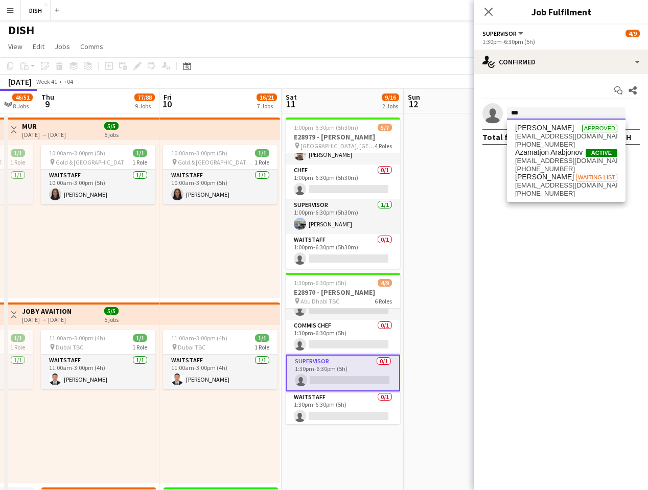 This screenshot has width=648, height=490. I want to click on button: Supervisor, so click(504, 33).